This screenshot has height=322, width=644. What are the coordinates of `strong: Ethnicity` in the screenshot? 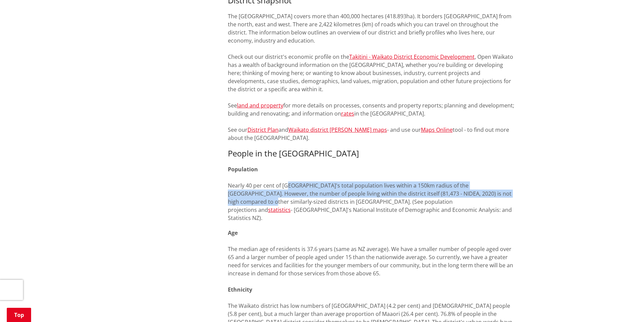 It's located at (240, 290).